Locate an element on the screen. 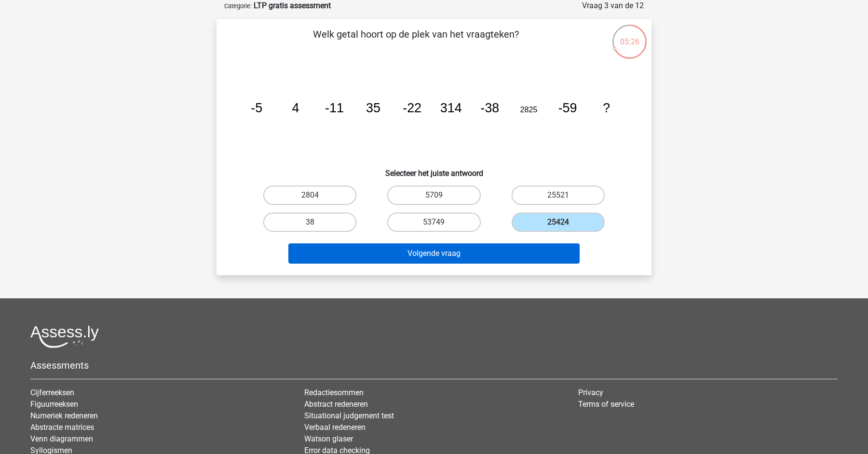 This screenshot has height=454, width=868. a: Numeriek redeneren is located at coordinates (64, 415).